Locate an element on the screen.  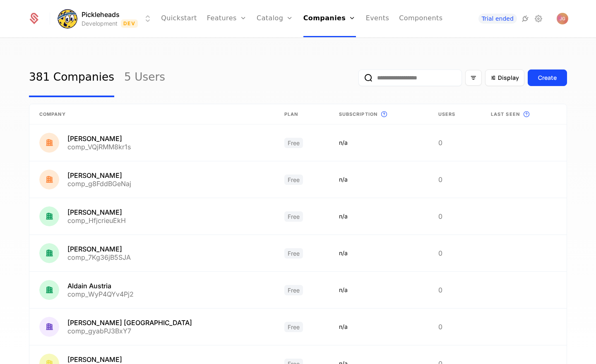
a: 5 Users is located at coordinates (144, 78).